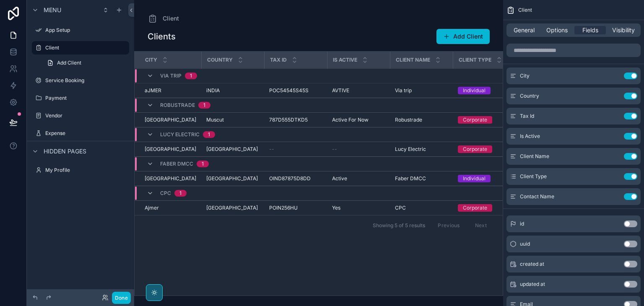 The image size is (644, 306). Describe the element at coordinates (533, 284) in the screenshot. I see `span: updated at` at that location.